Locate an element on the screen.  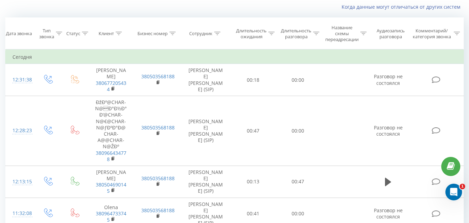
a: 380504690145 is located at coordinates (111, 187).